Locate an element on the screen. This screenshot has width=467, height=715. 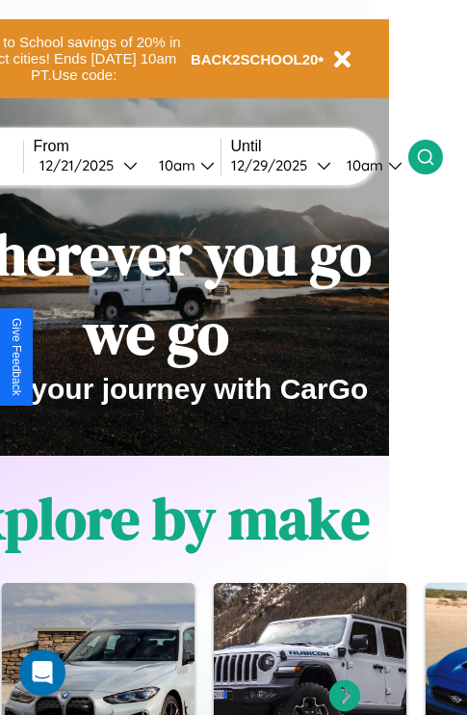
label: Until is located at coordinates (320, 147).